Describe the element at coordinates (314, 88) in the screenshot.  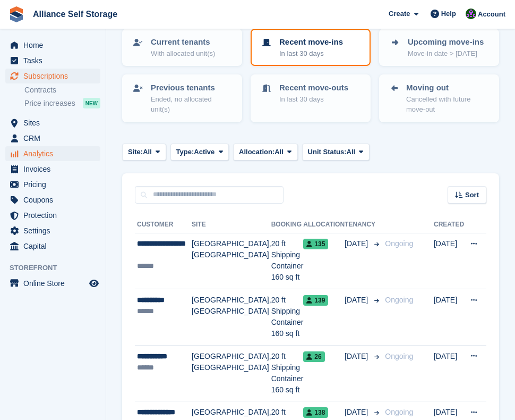
I see `p: Recent move-outs` at that location.